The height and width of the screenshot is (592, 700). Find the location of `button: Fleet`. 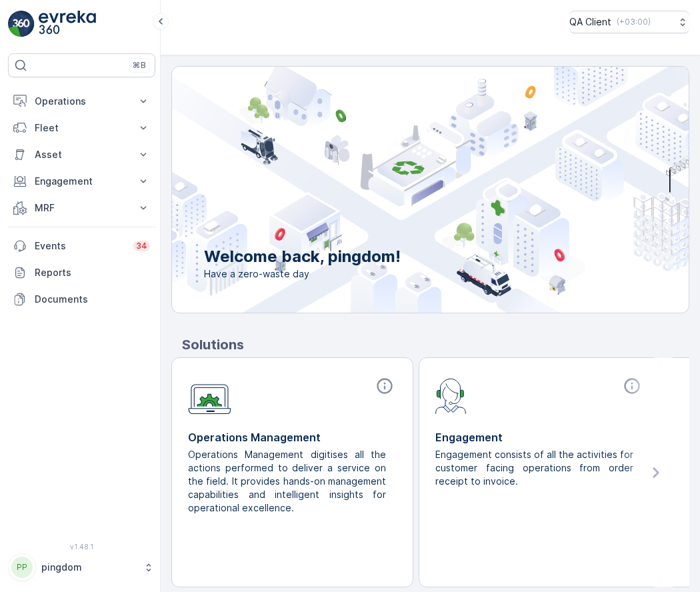

button: Fleet is located at coordinates (81, 128).